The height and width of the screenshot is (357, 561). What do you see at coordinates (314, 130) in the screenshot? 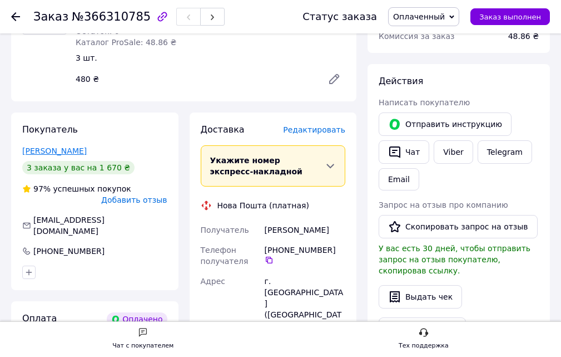
I see `span: Редактировать` at bounding box center [314, 130].